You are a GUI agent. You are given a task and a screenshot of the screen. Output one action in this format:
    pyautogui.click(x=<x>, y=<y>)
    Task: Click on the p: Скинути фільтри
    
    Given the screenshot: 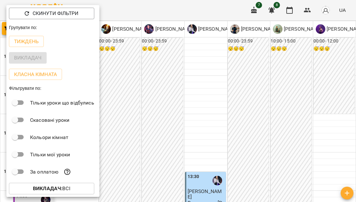 What is the action you would take?
    pyautogui.click(x=55, y=13)
    